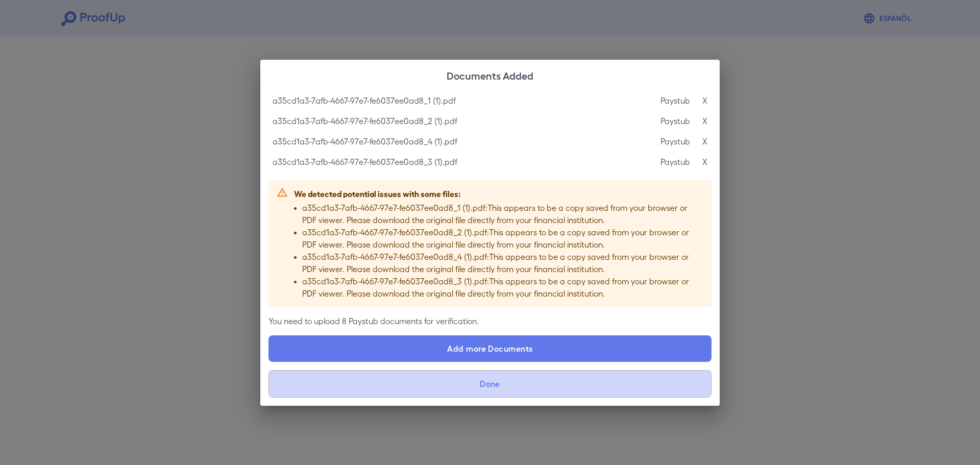 The image size is (980, 465). Describe the element at coordinates (502, 238) in the screenshot. I see `p: a35cd1a3-7afb-4667-97e7-fe6037ee0ad8_2 (1).pdf : This appears to be a copy saved from your browse...` at that location.